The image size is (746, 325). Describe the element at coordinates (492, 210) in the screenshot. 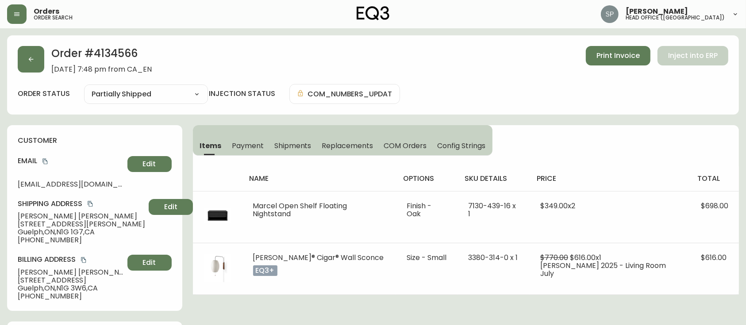

I see `span: 7130-439-16 x 1` at that location.